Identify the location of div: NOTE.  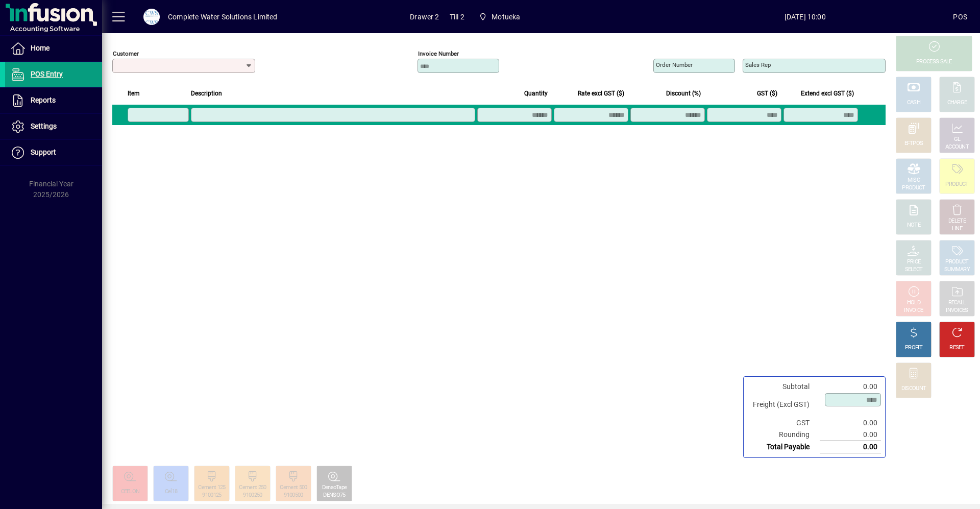
(913, 225).